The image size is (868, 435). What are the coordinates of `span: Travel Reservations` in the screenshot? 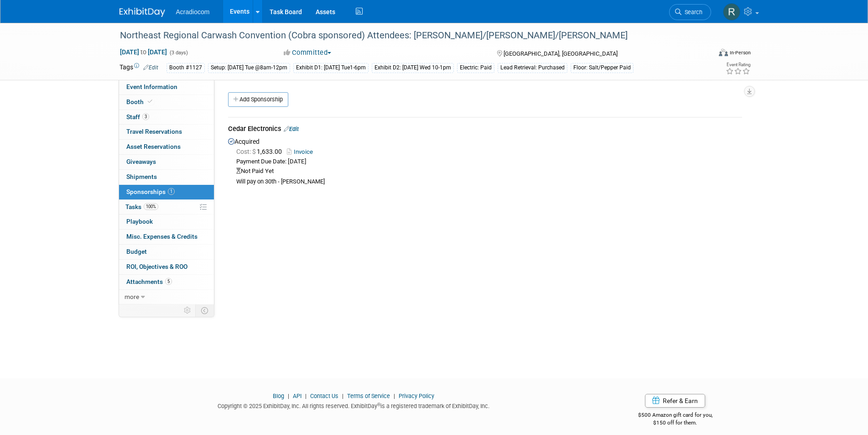 It's located at (154, 131).